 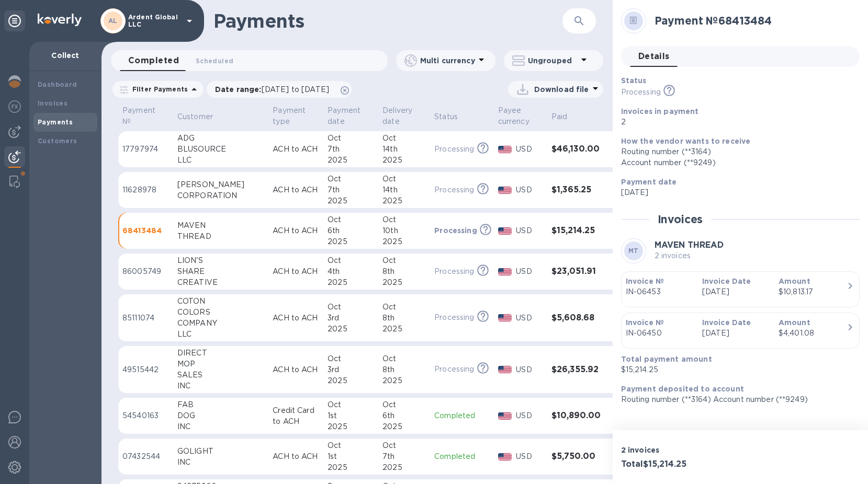 What do you see at coordinates (462, 456) in the screenshot?
I see `p: Completed` at bounding box center [462, 456].